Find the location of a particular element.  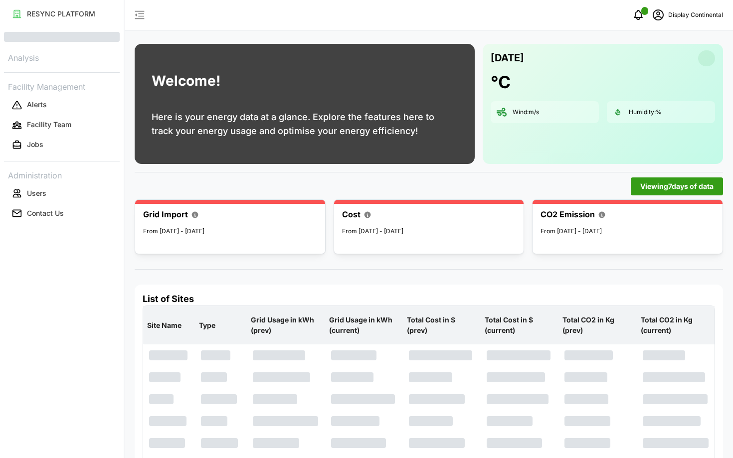

button: RESYNC PLATFORM is located at coordinates (62, 14).